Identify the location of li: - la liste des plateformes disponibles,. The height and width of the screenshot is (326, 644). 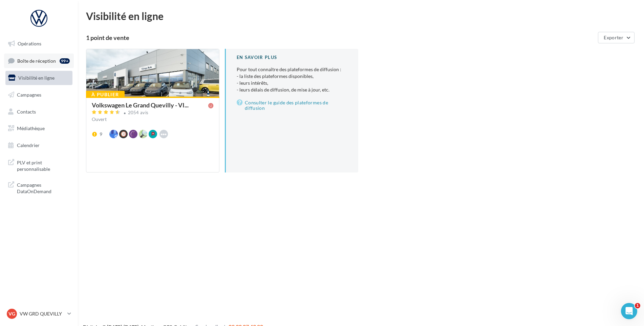
(292, 76).